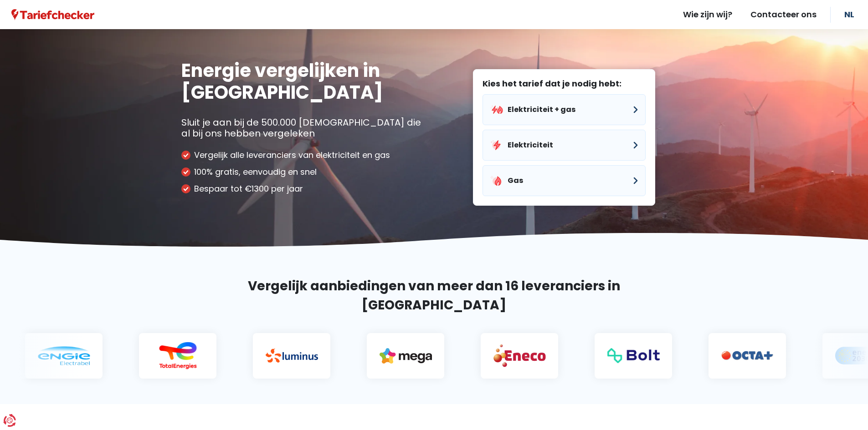  I want to click on li: Vergelijk alle leveranciers van elektriciteit en gas, so click(305, 155).